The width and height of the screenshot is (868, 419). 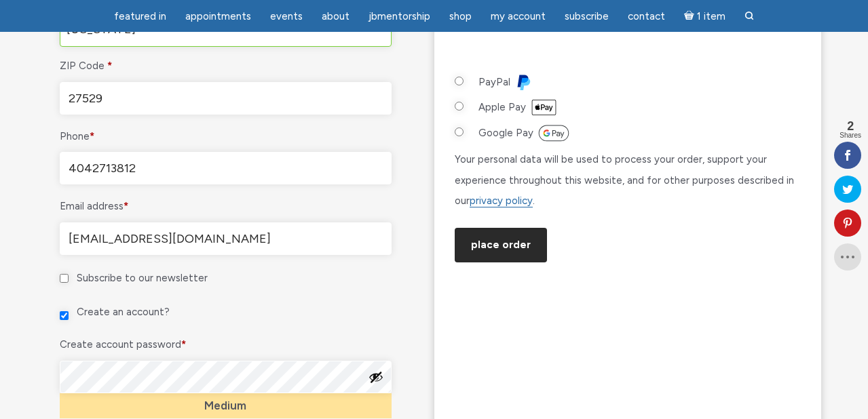 I want to click on a: JBMentorship, so click(x=399, y=17).